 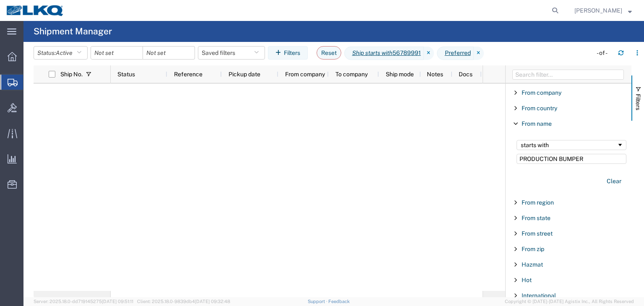 I want to click on input: Filter Value, so click(x=571, y=159).